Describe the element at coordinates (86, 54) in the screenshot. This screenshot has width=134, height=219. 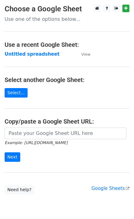
I see `small: View` at that location.